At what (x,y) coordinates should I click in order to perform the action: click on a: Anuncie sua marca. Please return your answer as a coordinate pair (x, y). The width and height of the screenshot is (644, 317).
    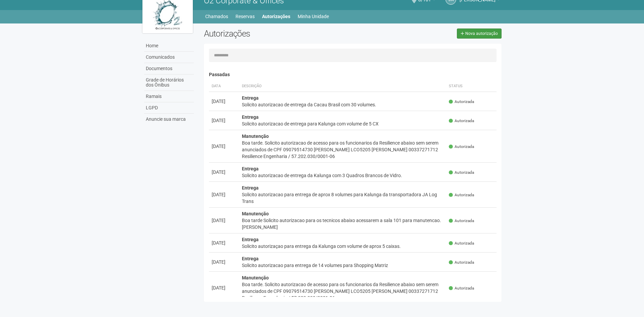
    Looking at the image, I should click on (169, 119).